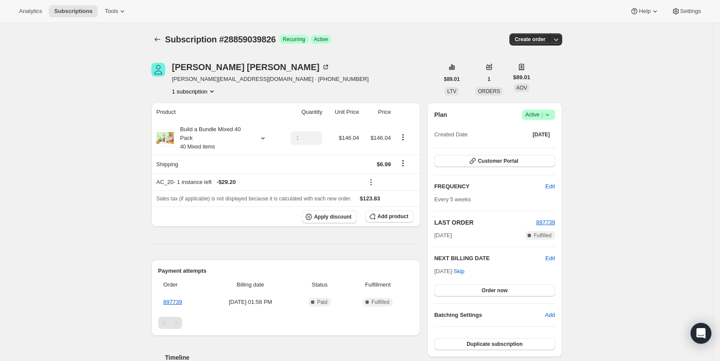 The height and width of the screenshot is (361, 720). I want to click on span: $123.83, so click(370, 198).